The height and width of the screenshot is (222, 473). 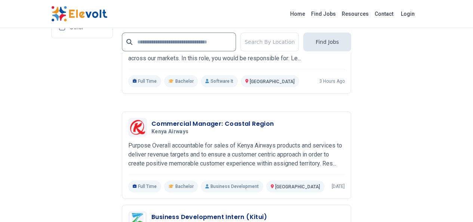 What do you see at coordinates (384, 14) in the screenshot?
I see `a: Contact` at bounding box center [384, 14].